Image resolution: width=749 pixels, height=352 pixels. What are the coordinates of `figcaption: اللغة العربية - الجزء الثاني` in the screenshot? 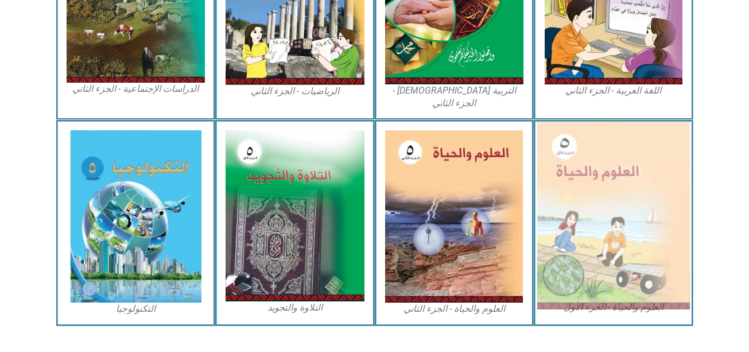 It's located at (614, 91).